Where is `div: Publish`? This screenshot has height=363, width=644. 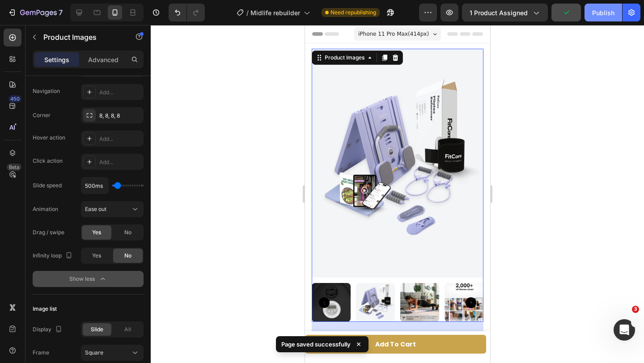 div: Publish is located at coordinates (603, 12).